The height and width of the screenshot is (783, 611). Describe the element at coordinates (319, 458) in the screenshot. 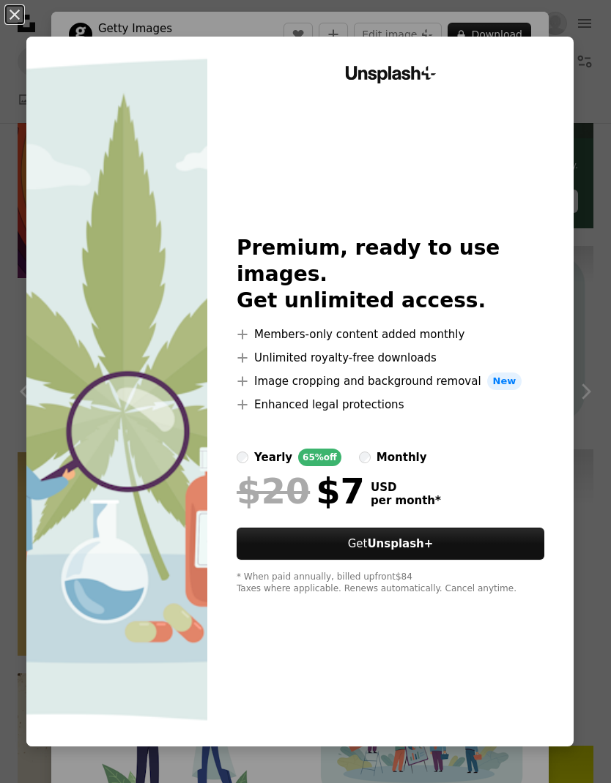

I see `div: 65% off` at that location.